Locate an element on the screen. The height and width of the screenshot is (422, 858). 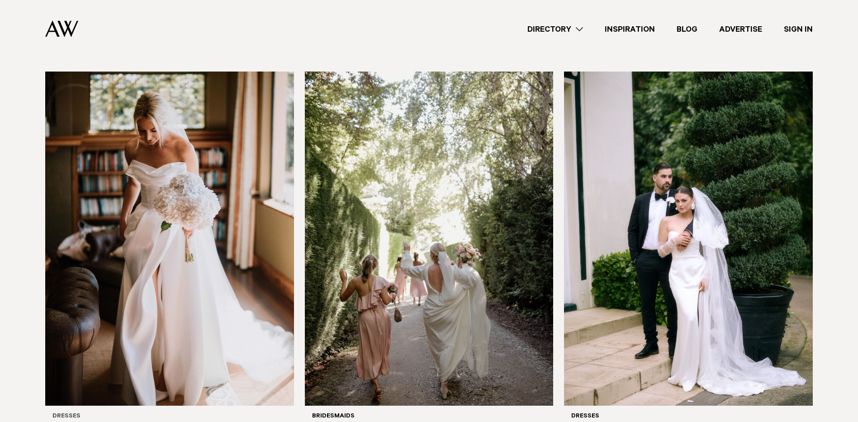
a: Directory is located at coordinates (555, 29).